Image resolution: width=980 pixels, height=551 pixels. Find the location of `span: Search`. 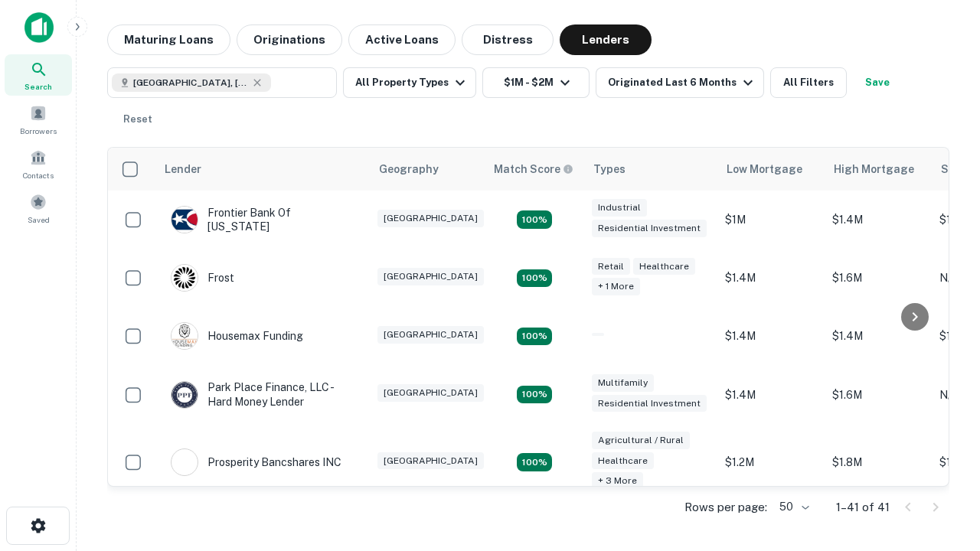

span: Search is located at coordinates (38, 86).